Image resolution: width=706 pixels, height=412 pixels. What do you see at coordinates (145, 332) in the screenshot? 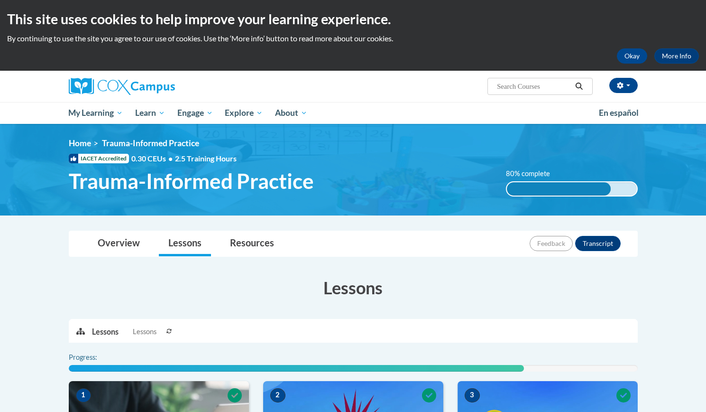
I see `span: Lessons` at bounding box center [145, 332].